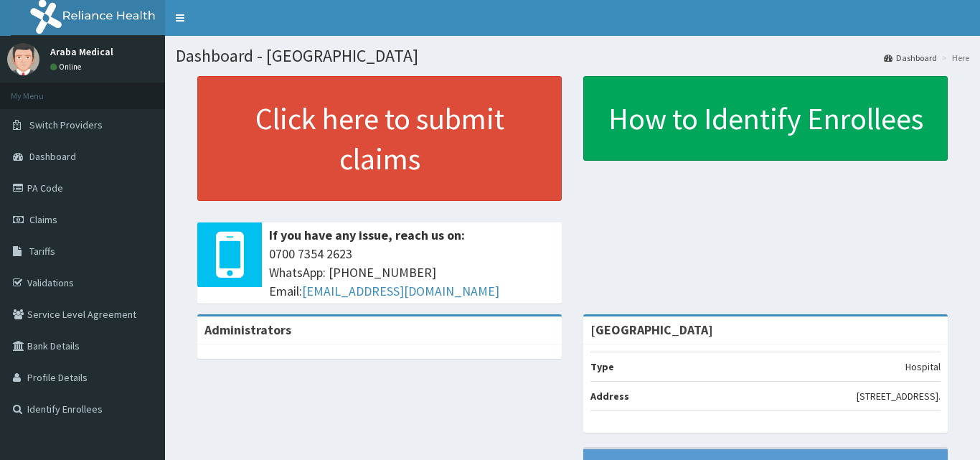  Describe the element at coordinates (42, 251) in the screenshot. I see `span: Tariffs` at that location.